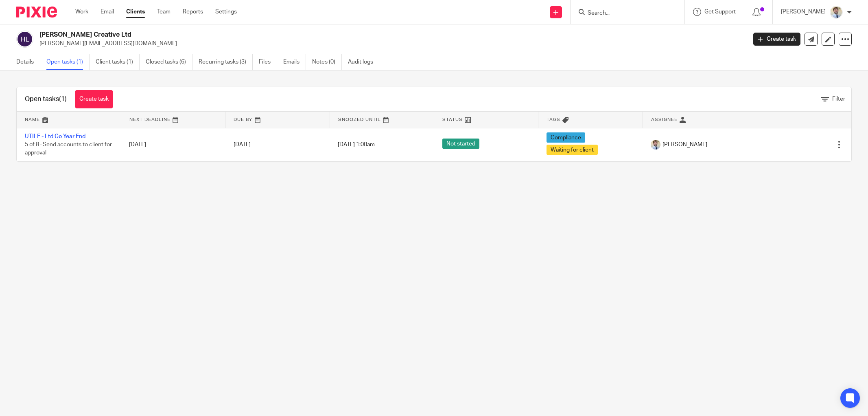 Image resolution: width=868 pixels, height=416 pixels. What do you see at coordinates (37, 12) in the screenshot?
I see `img: Pixie` at bounding box center [37, 12].